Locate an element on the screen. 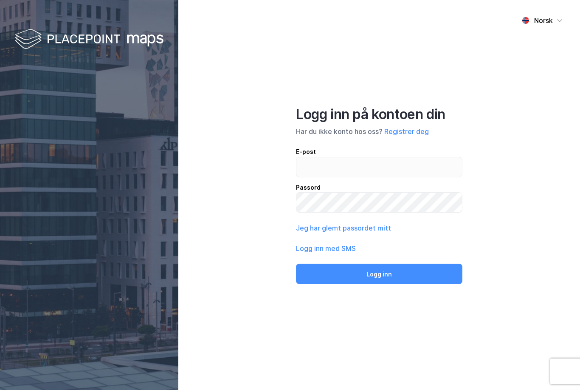 The image size is (580, 390). div: Har du ikke konto hos oss? is located at coordinates (379, 131).